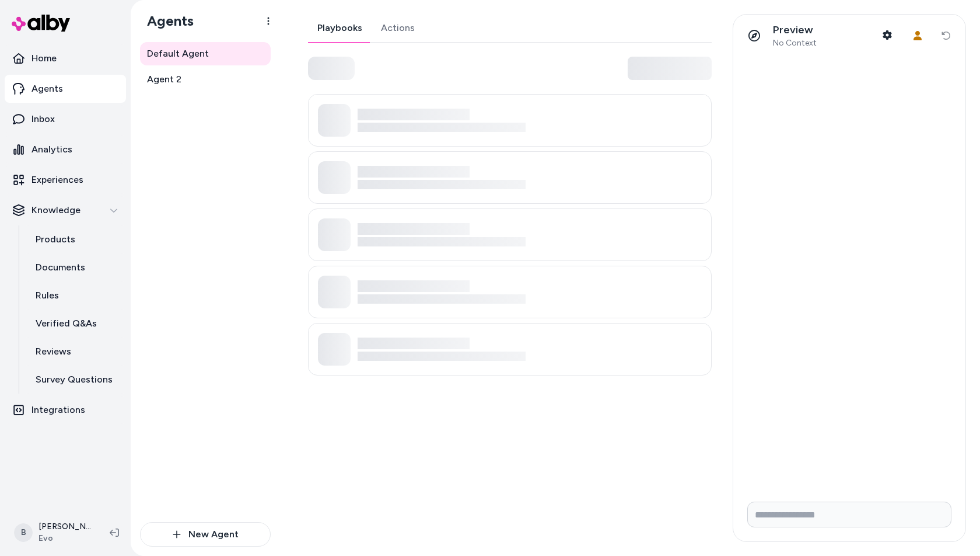 The image size is (980, 556). I want to click on a: Agents, so click(66, 89).